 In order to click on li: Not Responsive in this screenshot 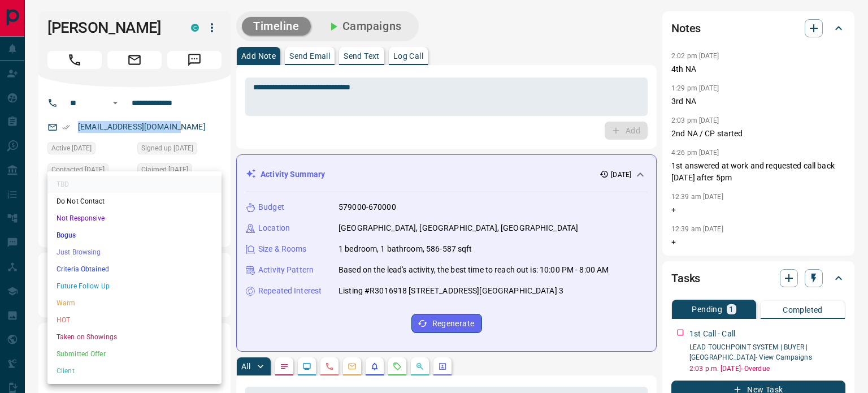, I will do `click(134, 218)`.